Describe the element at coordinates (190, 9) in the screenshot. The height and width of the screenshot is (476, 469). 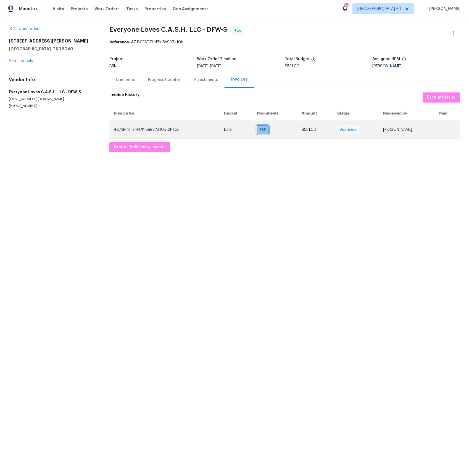
I see `span: Geo Assignments` at that location.